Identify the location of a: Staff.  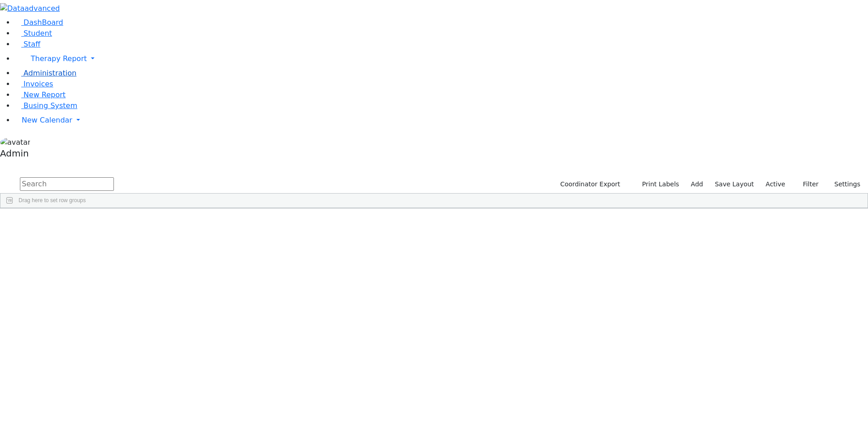
(27, 44).